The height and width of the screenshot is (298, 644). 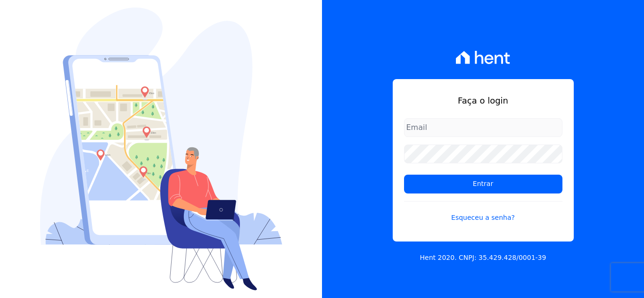 What do you see at coordinates (483, 184) in the screenshot?
I see `input: Entrar` at bounding box center [483, 184].